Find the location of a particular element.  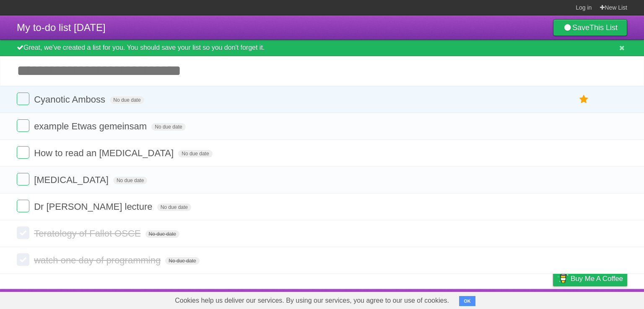

span: Cyanotic Amboss is located at coordinates (70, 99).